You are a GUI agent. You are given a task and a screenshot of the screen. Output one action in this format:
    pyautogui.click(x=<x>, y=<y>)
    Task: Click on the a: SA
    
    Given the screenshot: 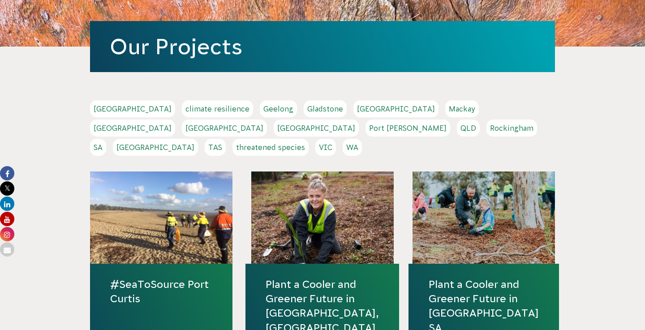 What is the action you would take?
    pyautogui.click(x=98, y=147)
    